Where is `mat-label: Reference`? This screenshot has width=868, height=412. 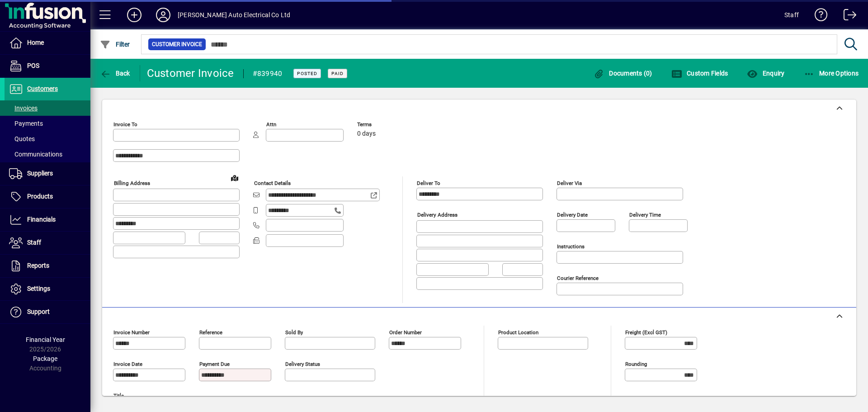
mat-label: Reference is located at coordinates (210, 332).